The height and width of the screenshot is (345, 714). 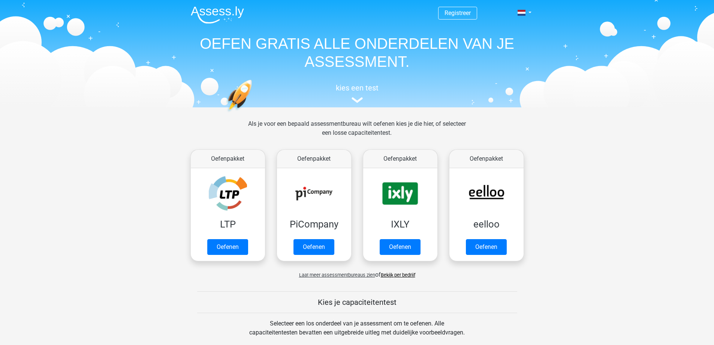 I want to click on h1: OEFEN GRATIS ALLE ONDERDELEN VAN JE ASSESSMENT., so click(x=357, y=52).